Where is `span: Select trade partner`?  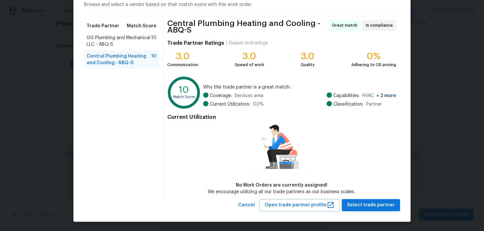
span: Select trade partner is located at coordinates (370, 205).